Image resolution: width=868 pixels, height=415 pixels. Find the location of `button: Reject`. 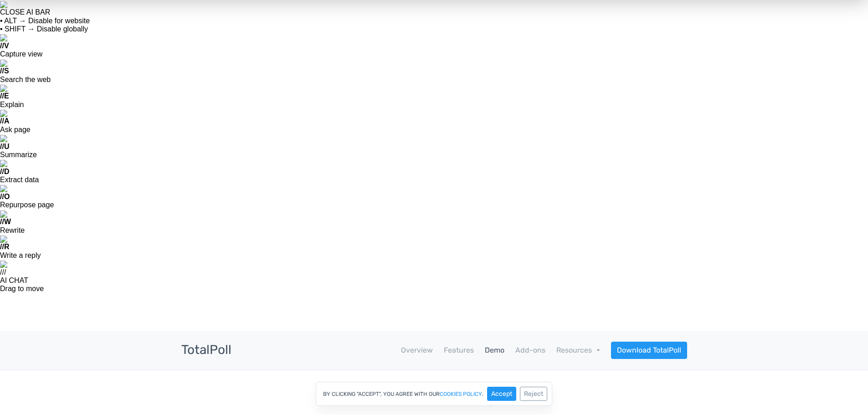

button: Reject is located at coordinates (534, 394).